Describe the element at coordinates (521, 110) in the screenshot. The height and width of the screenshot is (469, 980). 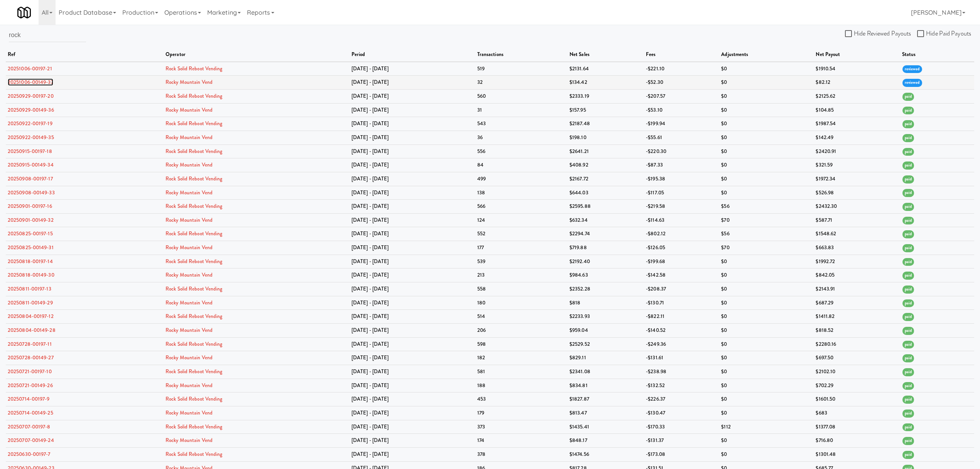
I see `td: 31` at that location.